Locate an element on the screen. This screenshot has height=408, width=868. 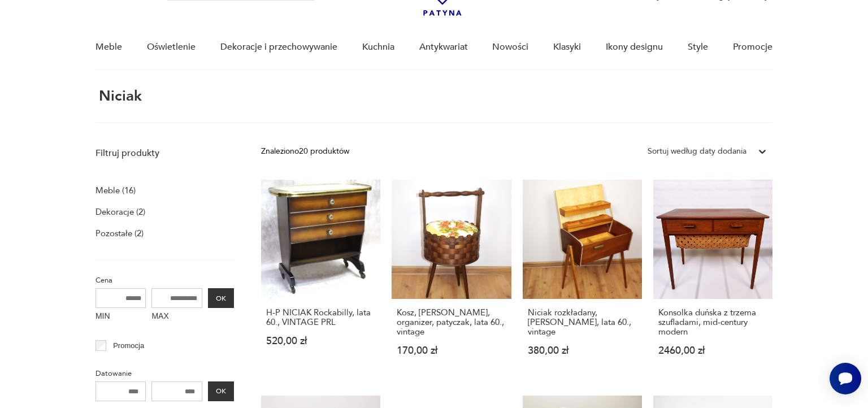
a: Nowości is located at coordinates (510, 47).